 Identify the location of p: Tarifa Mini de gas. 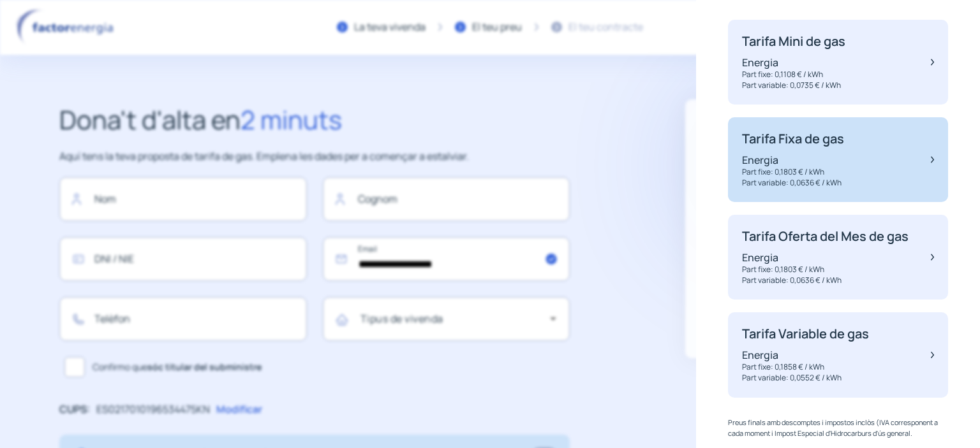
(794, 41).